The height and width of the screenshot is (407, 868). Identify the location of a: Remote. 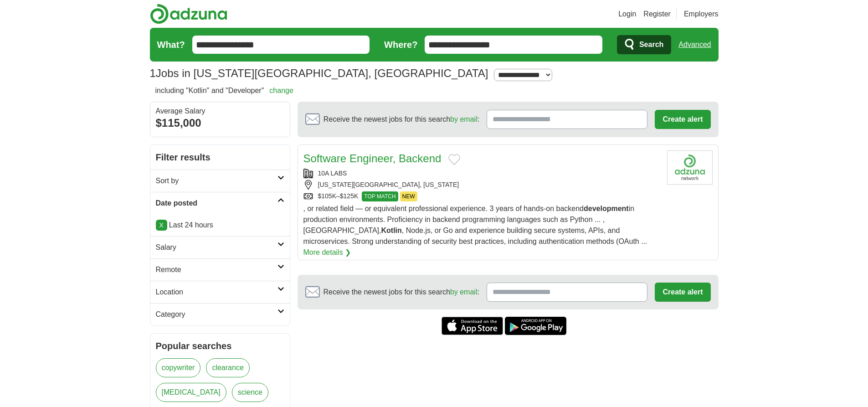
(220, 269).